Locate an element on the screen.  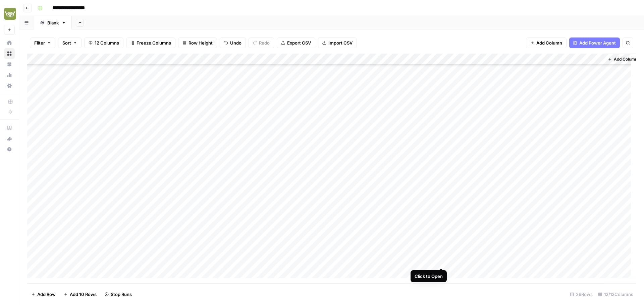
a: Settings is located at coordinates (10, 86).